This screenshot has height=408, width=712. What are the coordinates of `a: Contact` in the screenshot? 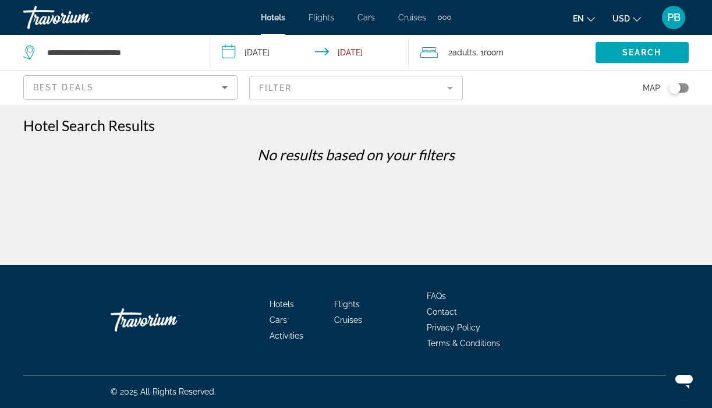 It's located at (442, 312).